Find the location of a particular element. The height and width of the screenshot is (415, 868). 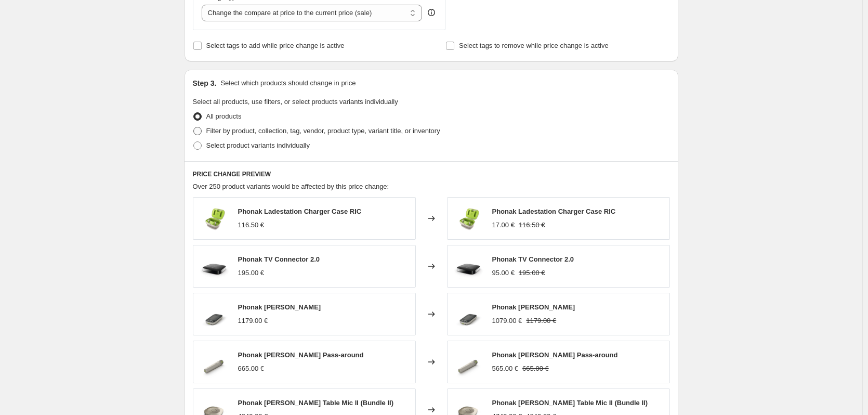

strike: 116.50 € is located at coordinates (532, 225).